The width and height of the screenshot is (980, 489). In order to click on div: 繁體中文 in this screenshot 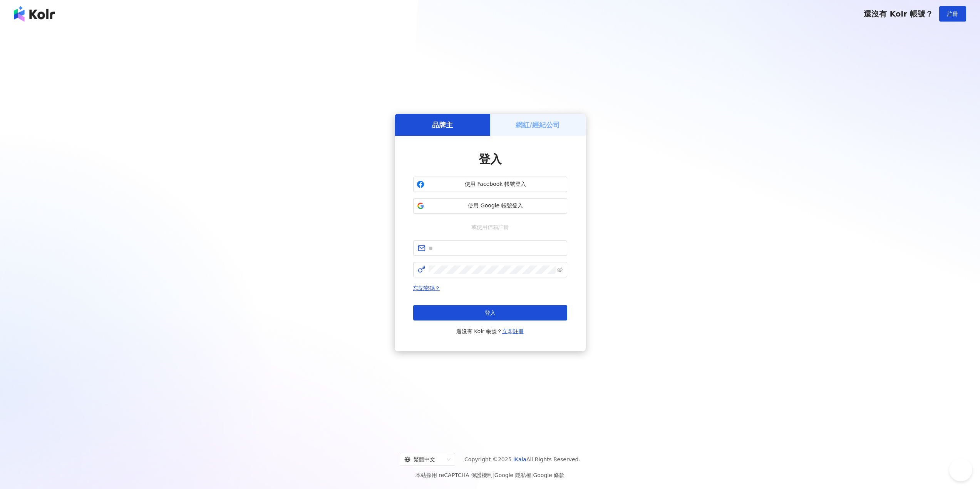, I will do `click(424, 459)`.